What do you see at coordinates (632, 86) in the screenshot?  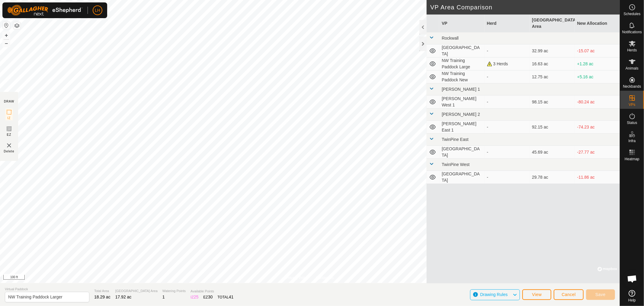 I see `span: Neckbands` at bounding box center [632, 86].